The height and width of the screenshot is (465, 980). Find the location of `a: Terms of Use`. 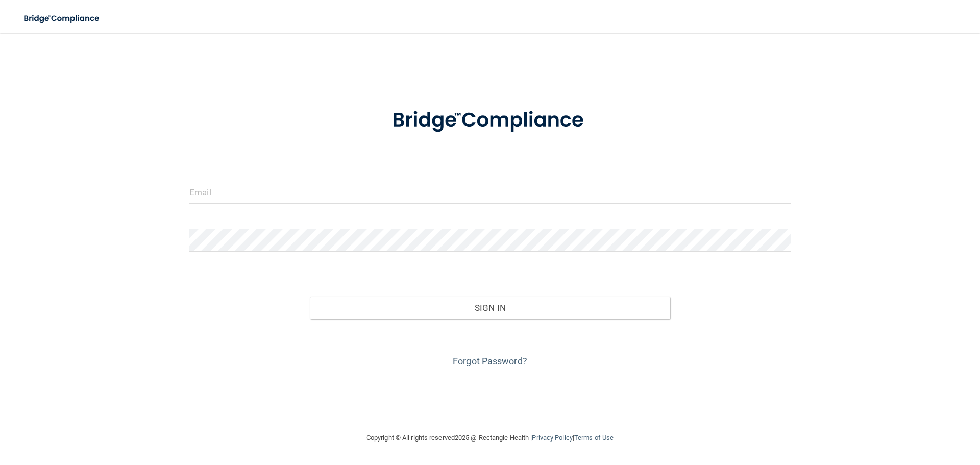

a: Terms of Use is located at coordinates (594, 438).